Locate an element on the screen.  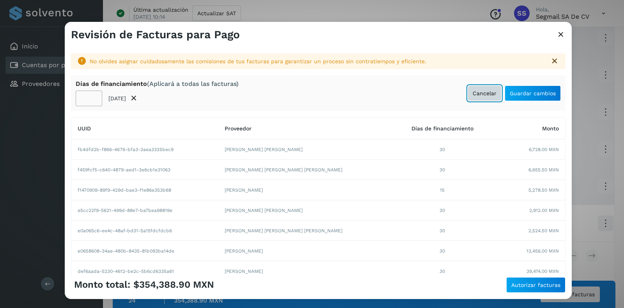
td: fb4dfd2b-f866-4676-bfa3-3aea3325bec9 is located at coordinates (145, 149).